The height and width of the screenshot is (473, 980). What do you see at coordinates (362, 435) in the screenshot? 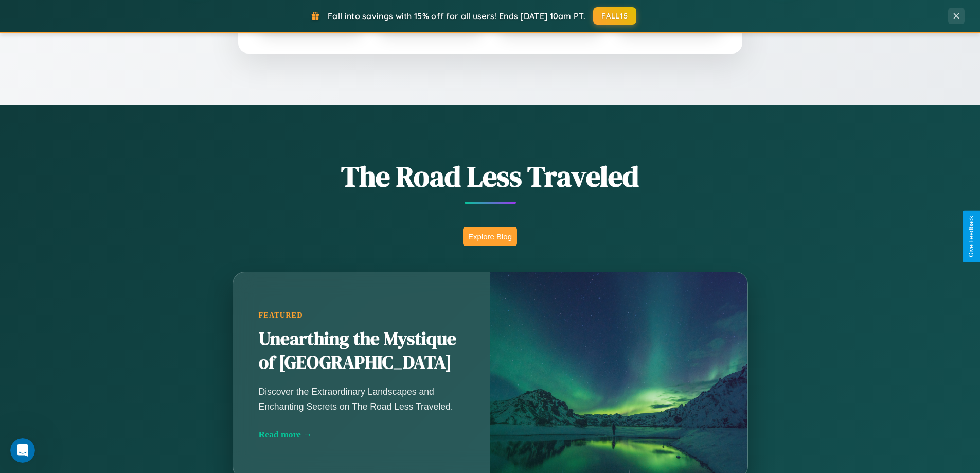
I see `div: Read more →` at bounding box center [362, 435].